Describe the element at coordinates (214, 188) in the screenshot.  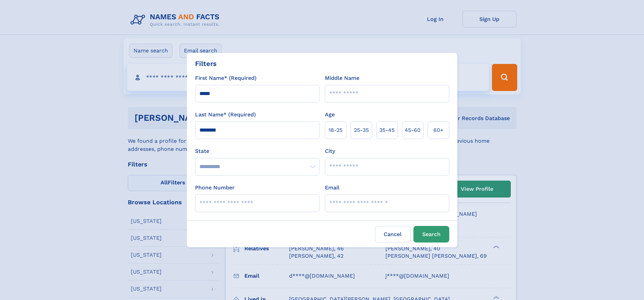
I see `label: Phone Number` at that location.